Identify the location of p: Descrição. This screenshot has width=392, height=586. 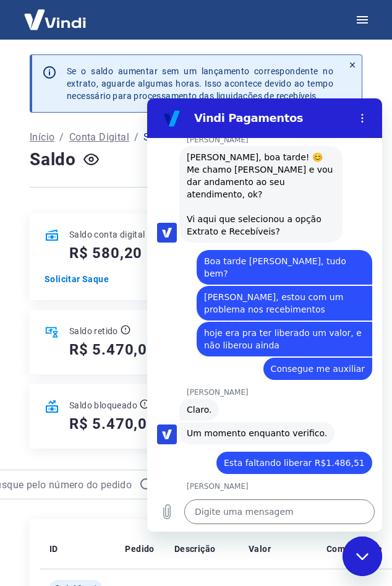
(195, 548).